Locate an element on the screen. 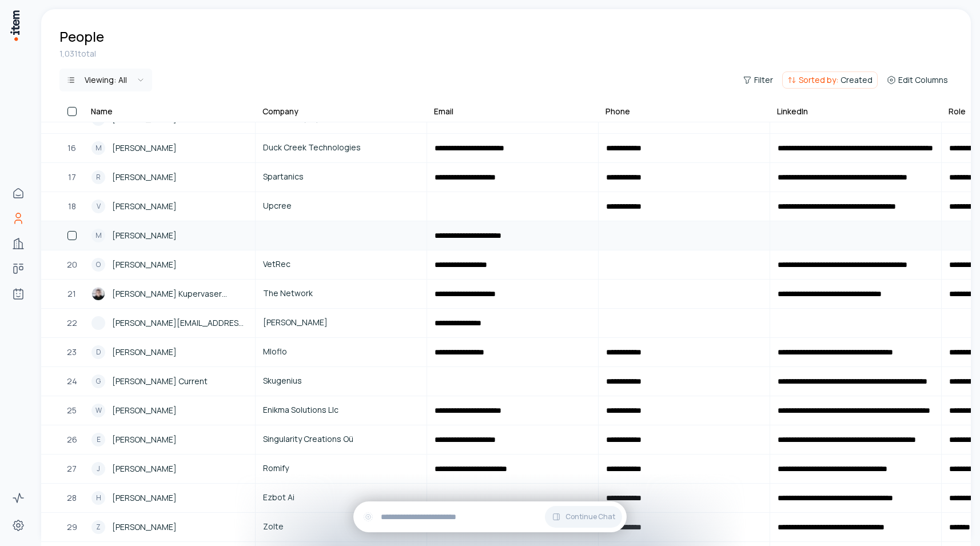 Image resolution: width=980 pixels, height=546 pixels. span: Enikma Solutions Llc is located at coordinates (341, 410).